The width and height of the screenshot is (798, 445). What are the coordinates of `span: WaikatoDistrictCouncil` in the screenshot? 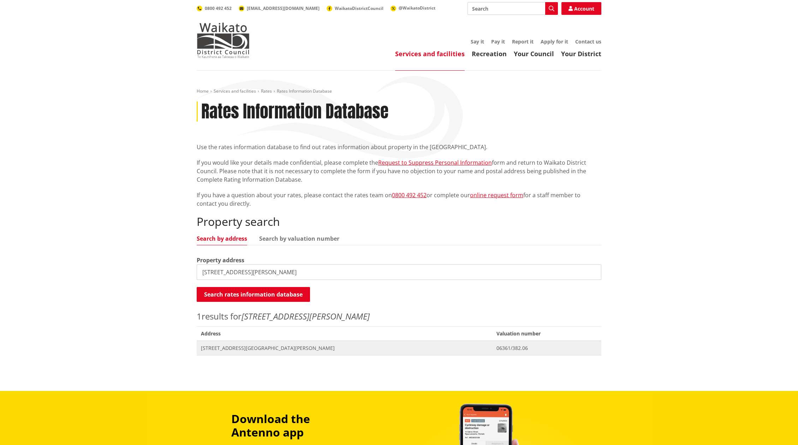 It's located at (359, 8).